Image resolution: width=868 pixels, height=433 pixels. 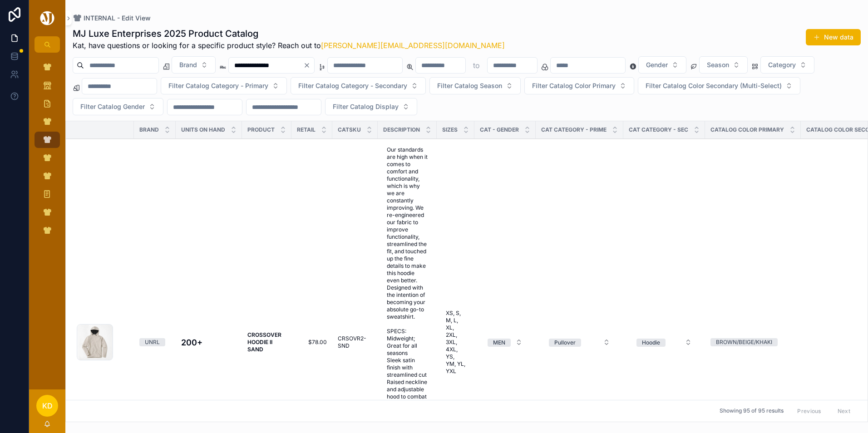 What do you see at coordinates (209, 342) in the screenshot?
I see `h4: 200+` at bounding box center [209, 342].